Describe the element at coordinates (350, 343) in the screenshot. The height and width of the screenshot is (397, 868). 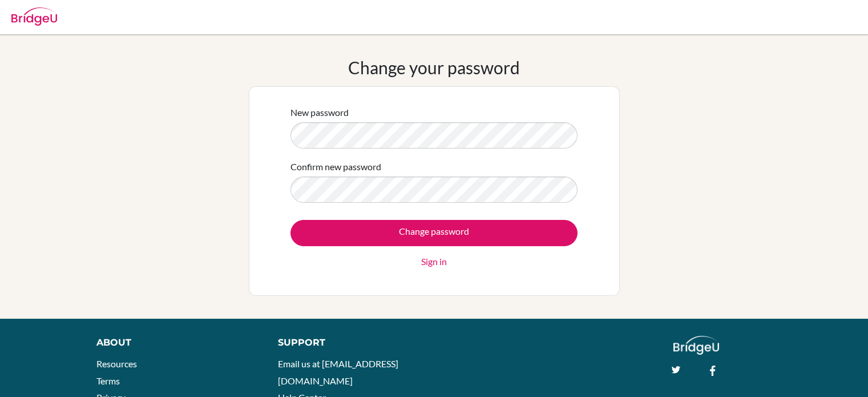
I see `div: Support` at that location.